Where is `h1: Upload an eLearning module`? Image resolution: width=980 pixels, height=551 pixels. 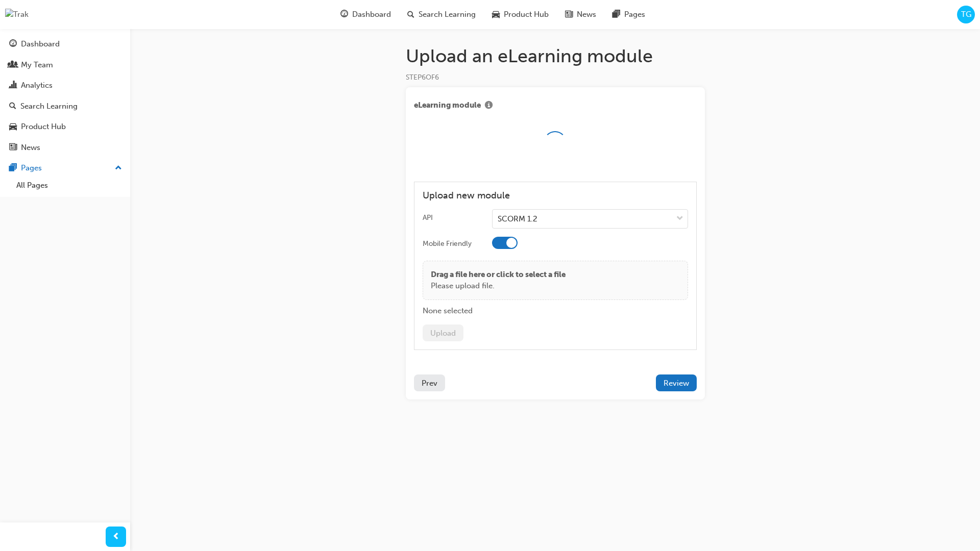 h1: Upload an eLearning module is located at coordinates (555, 56).